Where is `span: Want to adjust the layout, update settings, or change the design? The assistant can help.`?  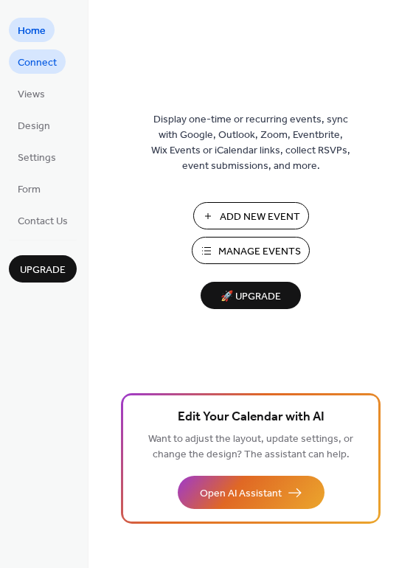 span: Want to adjust the layout, update settings, or change the design? The assistant can help. is located at coordinates (251, 447).